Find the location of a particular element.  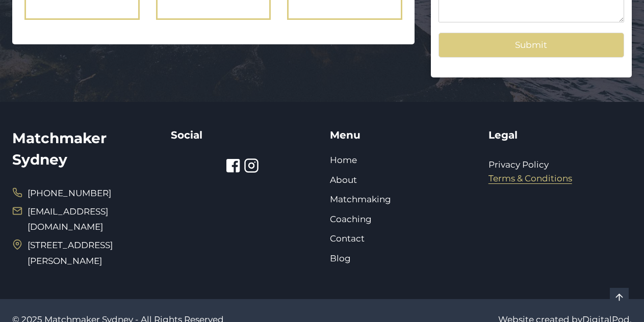

h2: Matchmaker Sydney is located at coordinates (84, 149).